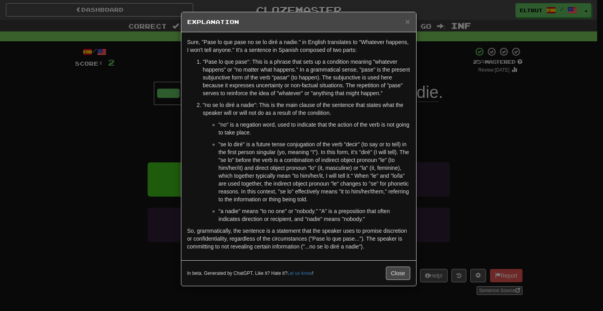  I want to click on p: "se lo diré" is a future tense conjugation of the verb "decir" (to say or to tell) in the first p..., so click(315, 172).